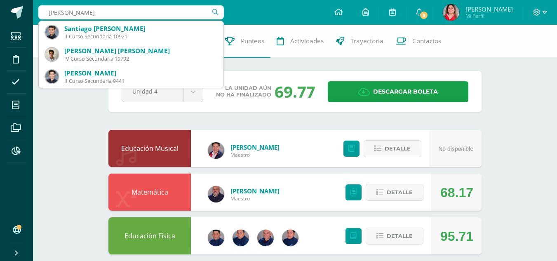 The height and width of the screenshot is (261, 557). I want to click on div: 69.77, so click(295, 92).